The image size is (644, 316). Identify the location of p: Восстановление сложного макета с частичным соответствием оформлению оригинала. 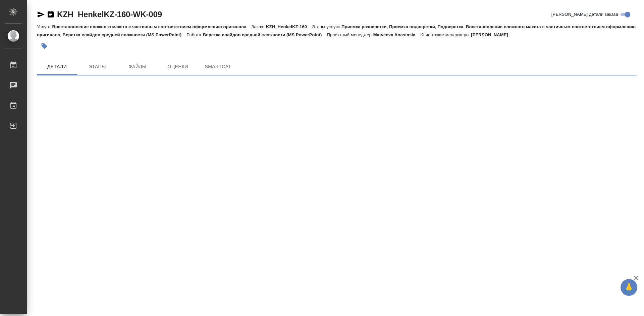
(152, 27).